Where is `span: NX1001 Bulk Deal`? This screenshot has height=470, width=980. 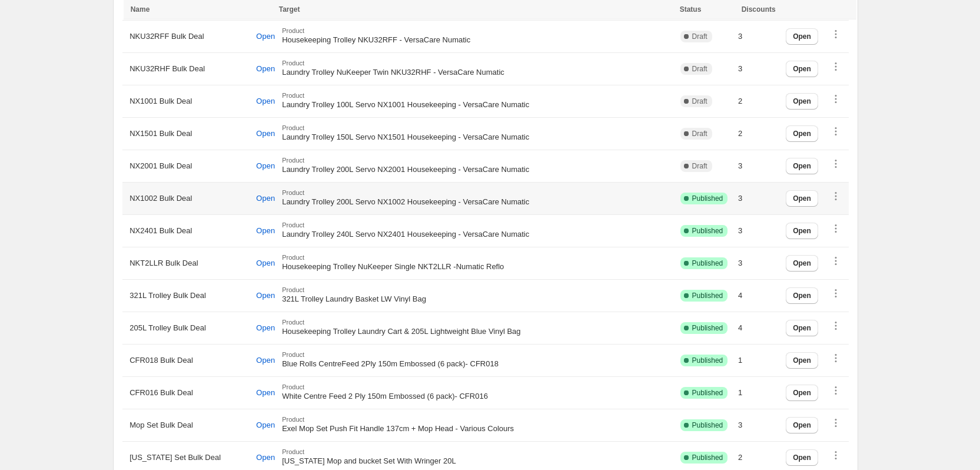
span: NX1001 Bulk Deal is located at coordinates (161, 101).